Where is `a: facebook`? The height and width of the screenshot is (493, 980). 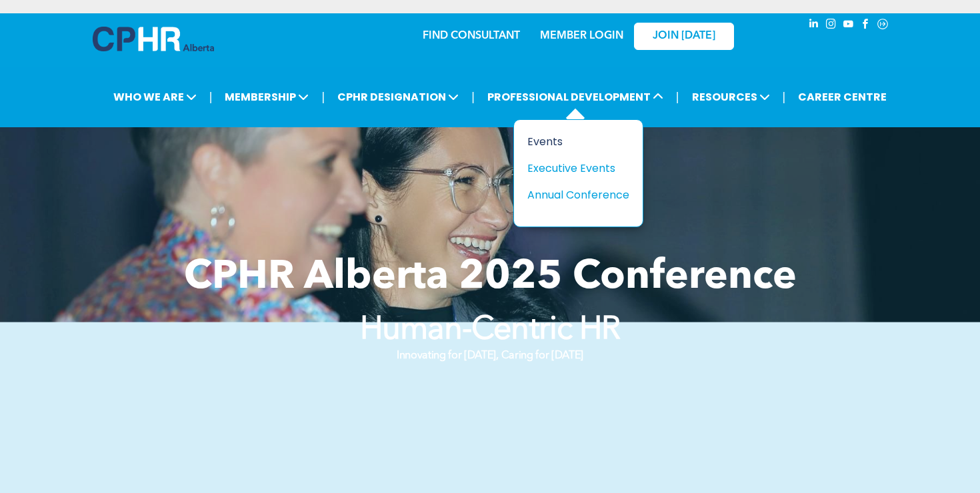 a: facebook is located at coordinates (865, 25).